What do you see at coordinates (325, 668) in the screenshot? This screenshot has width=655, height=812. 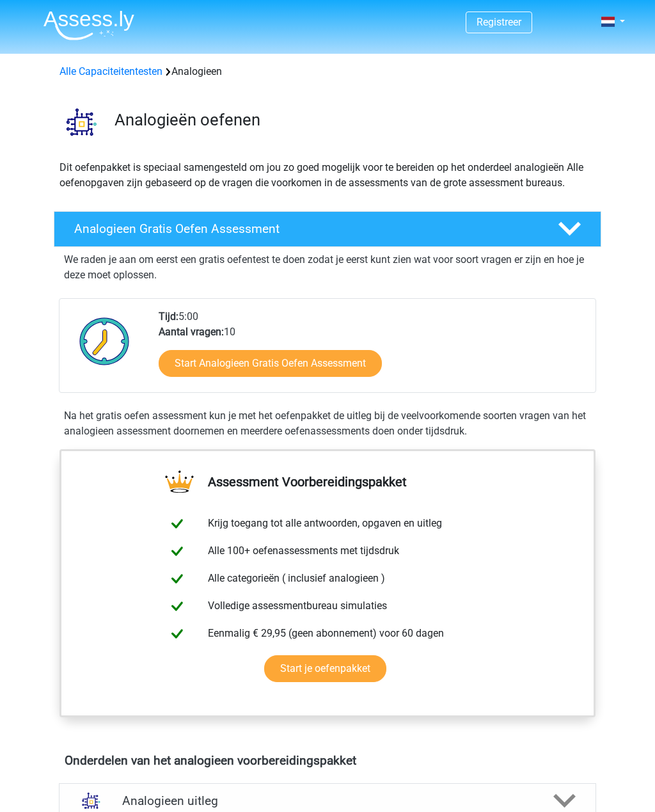 I see `a: Start je oefenpakket` at bounding box center [325, 668].